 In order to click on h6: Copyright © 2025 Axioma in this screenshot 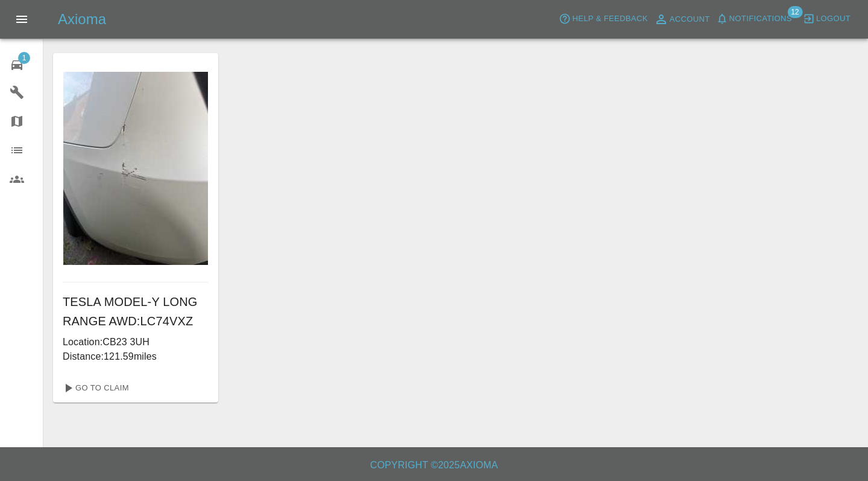, I will do `click(434, 465)`.